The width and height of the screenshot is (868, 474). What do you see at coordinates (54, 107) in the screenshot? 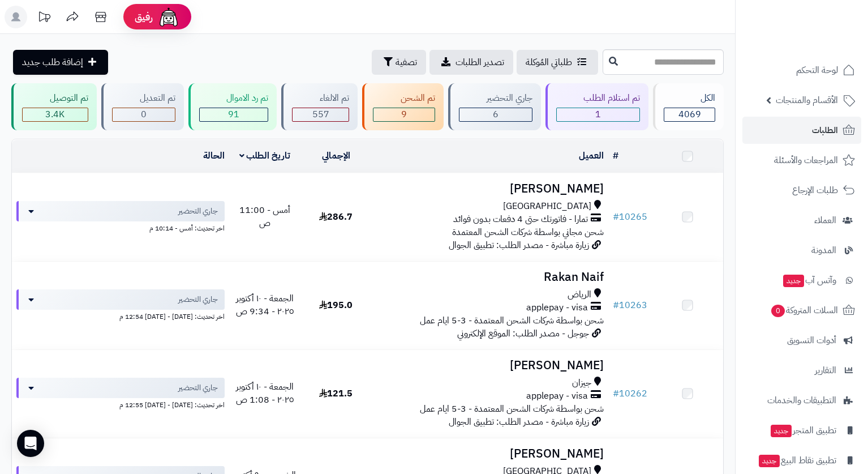
I see `a: تم التوصيل 3.4K` at bounding box center [54, 107].